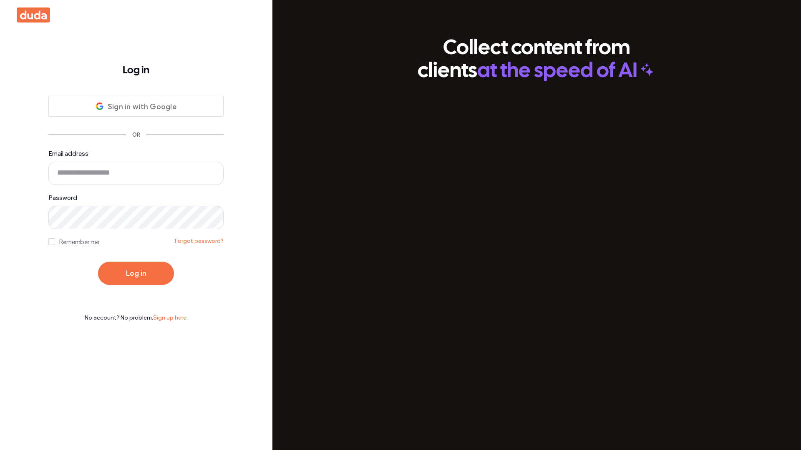 The width and height of the screenshot is (801, 450). Describe the element at coordinates (136, 218) in the screenshot. I see `input: Password` at that location.